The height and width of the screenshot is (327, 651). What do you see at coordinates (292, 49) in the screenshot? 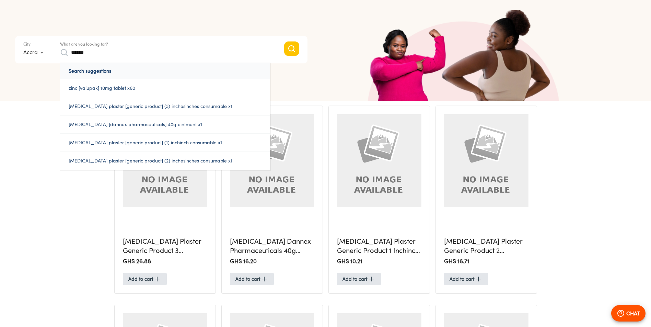
I see `button: Search` at bounding box center [292, 49].